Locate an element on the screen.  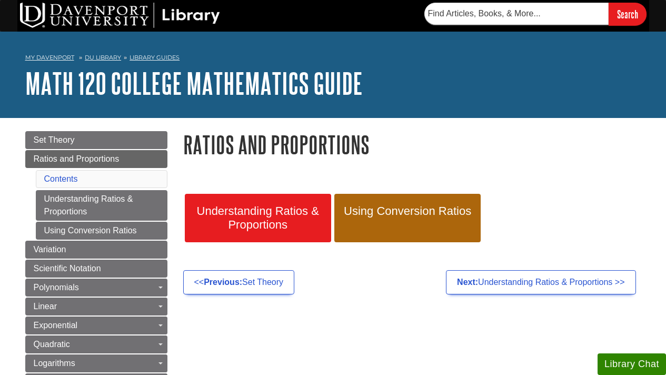
span: Ratios and Proportions is located at coordinates (76, 158).